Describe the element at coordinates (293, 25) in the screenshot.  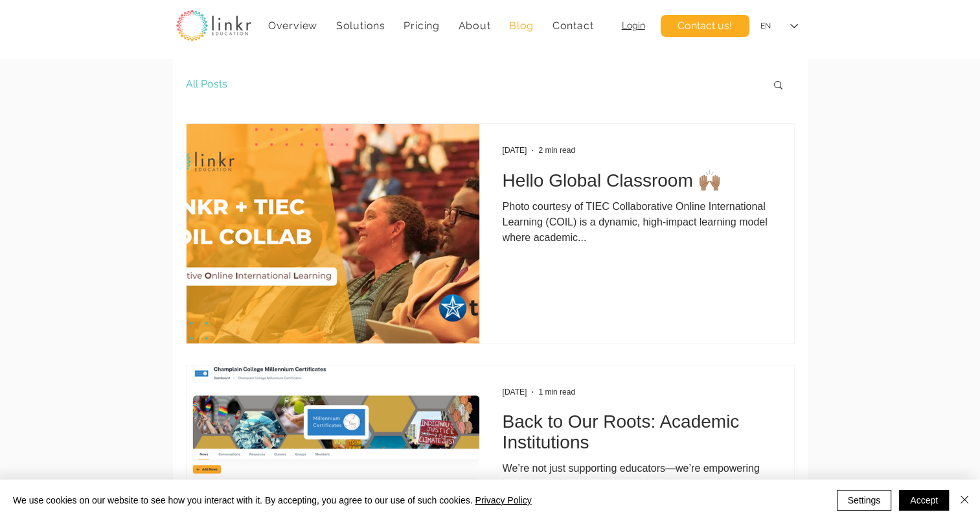
I see `span: Overview` at that location.